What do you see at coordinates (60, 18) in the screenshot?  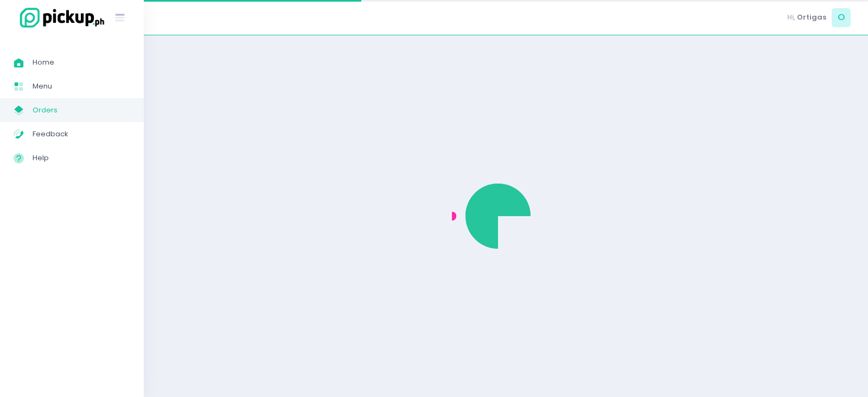 I see `img: logo` at bounding box center [60, 18].